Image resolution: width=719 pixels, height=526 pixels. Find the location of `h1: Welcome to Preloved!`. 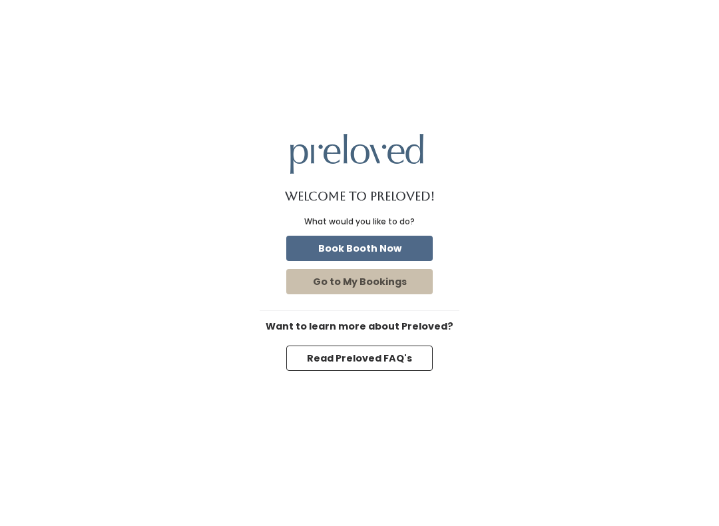

h1: Welcome to Preloved! is located at coordinates (360, 196).